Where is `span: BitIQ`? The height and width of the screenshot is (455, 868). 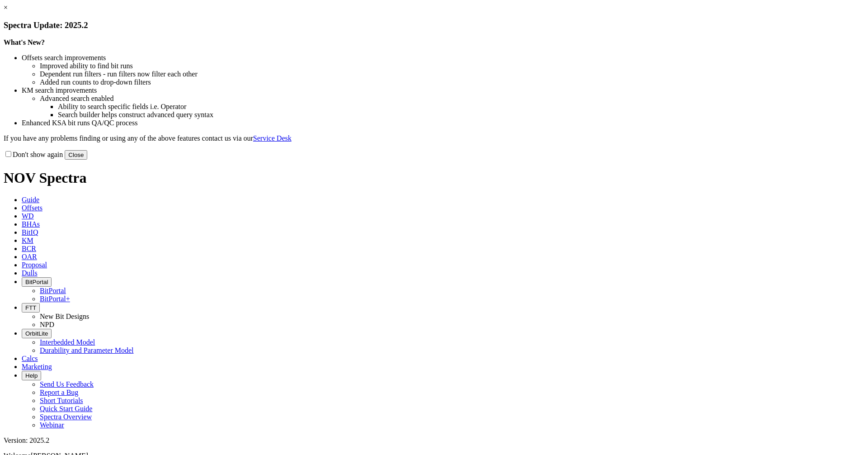
span: BitIQ is located at coordinates (30, 232).